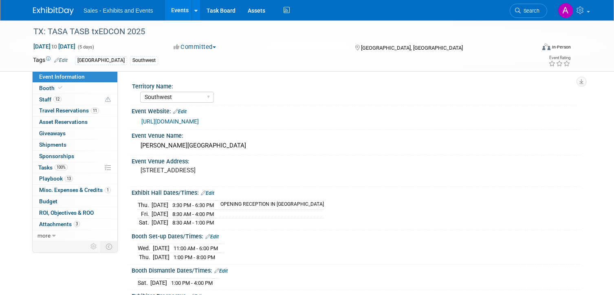  I want to click on a: Event Information, so click(75, 77).